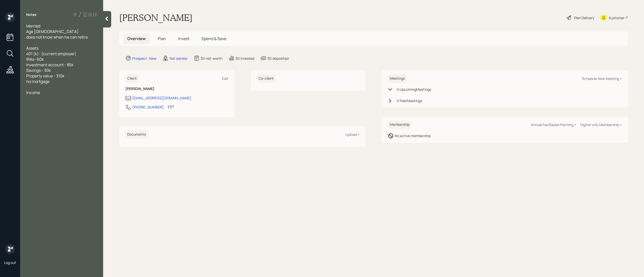 The height and width of the screenshot is (277, 644). What do you see at coordinates (170, 106) in the screenshot?
I see `div: EST` at bounding box center [170, 106].